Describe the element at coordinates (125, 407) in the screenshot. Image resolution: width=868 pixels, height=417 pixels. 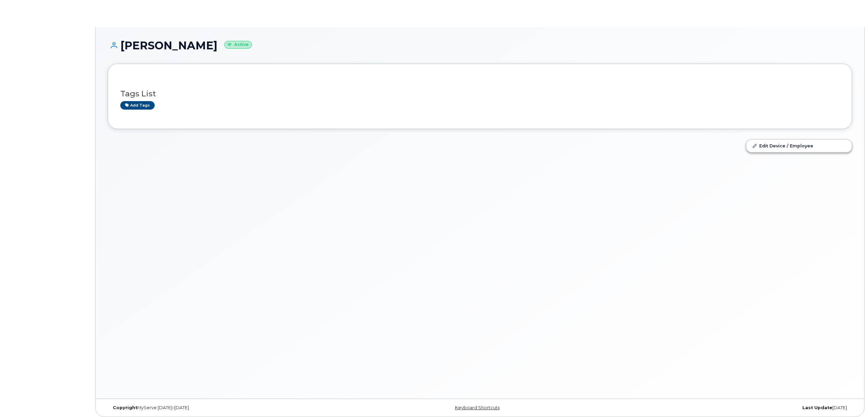
I see `strong: Copyright` at that location.